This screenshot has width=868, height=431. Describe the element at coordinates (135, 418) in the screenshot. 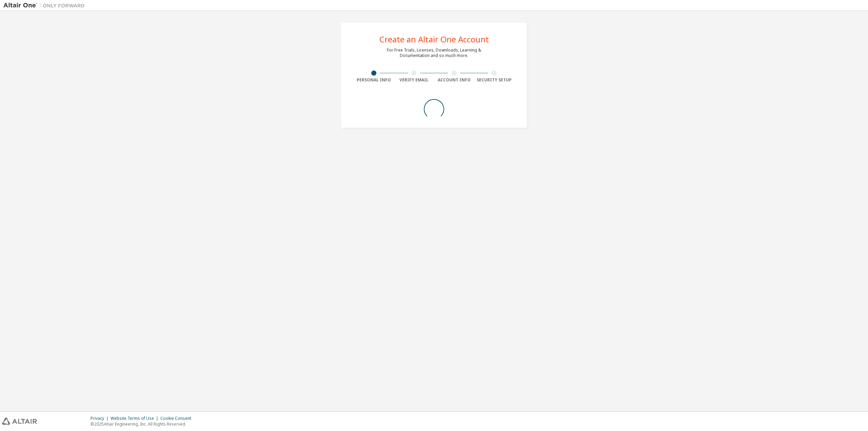

I see `div: Website Terms of Use` at that location.